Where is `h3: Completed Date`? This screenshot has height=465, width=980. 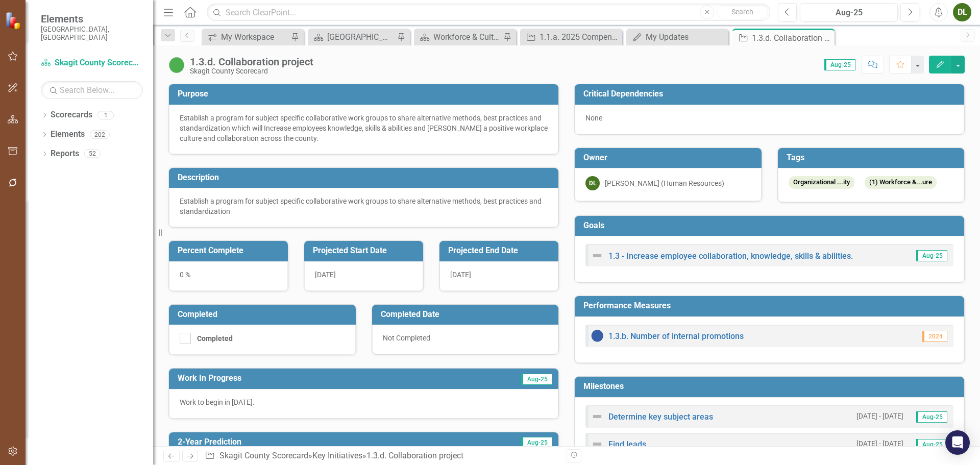
h3: Completed Date is located at coordinates (467, 315).